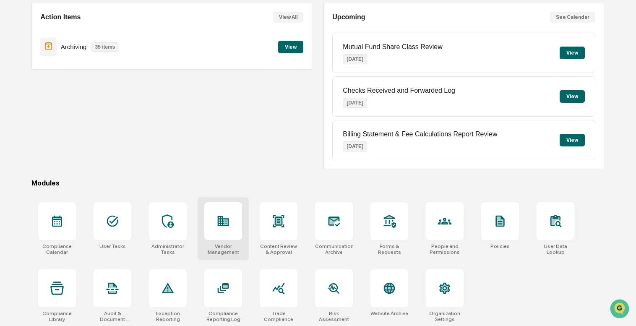 The height and width of the screenshot is (326, 636). I want to click on div: Compliance Library, so click(57, 316).